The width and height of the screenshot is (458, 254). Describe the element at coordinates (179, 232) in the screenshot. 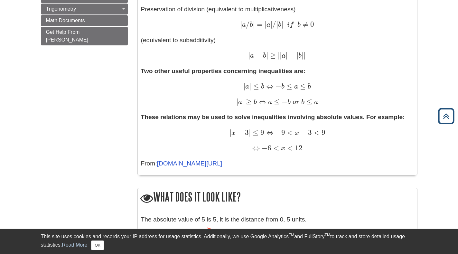

I see `img: 5 Absolute` at that location.